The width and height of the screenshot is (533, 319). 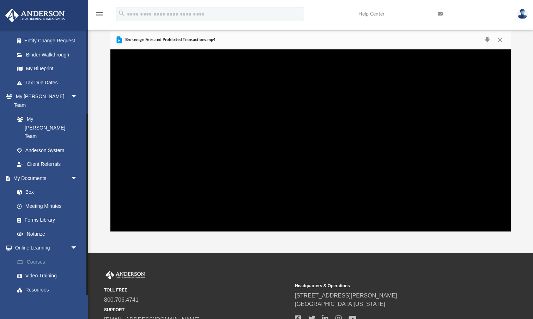 I want to click on a: Client Referrals, so click(x=47, y=164).